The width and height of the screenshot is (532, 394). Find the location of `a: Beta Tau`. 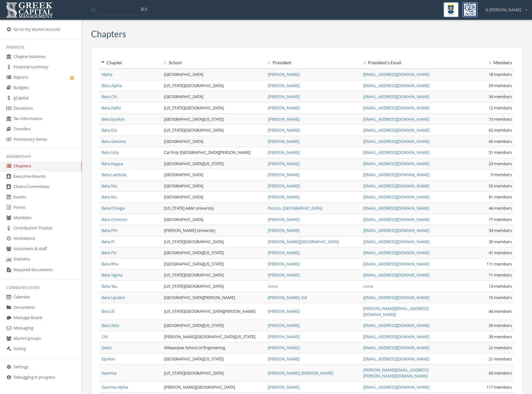

a: Beta Tau is located at coordinates (109, 286).